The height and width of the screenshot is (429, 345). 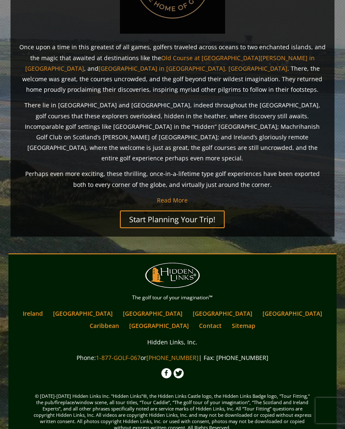 I want to click on p: The golf tour of your imagination™, so click(x=172, y=297).